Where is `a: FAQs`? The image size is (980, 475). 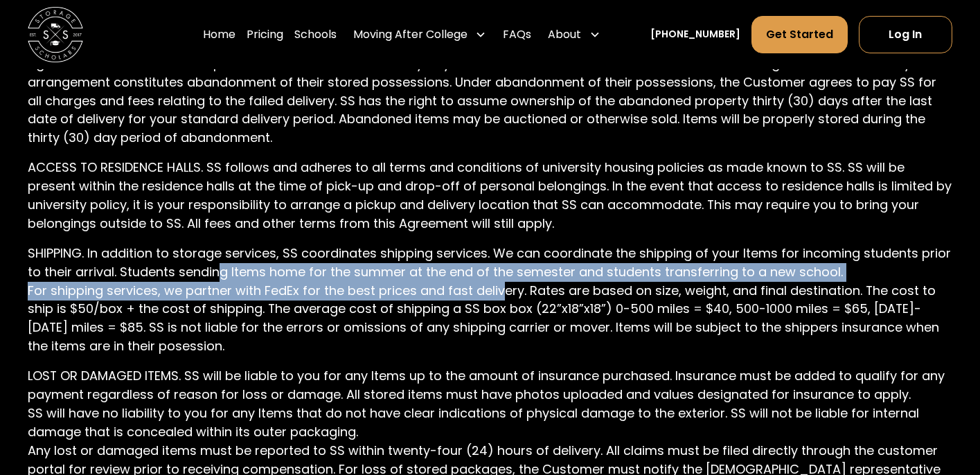 a: FAQs is located at coordinates (517, 35).